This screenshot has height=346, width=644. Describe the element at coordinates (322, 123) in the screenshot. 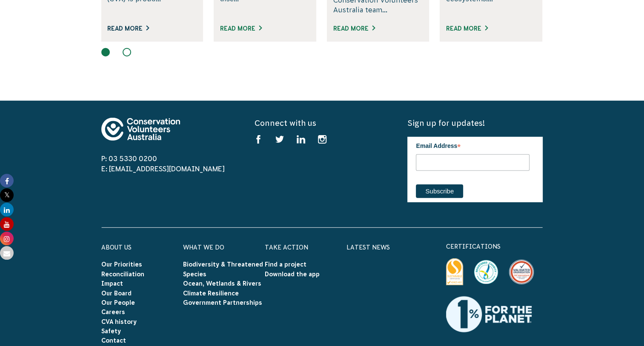

I see `h5: Connect with us` at that location.